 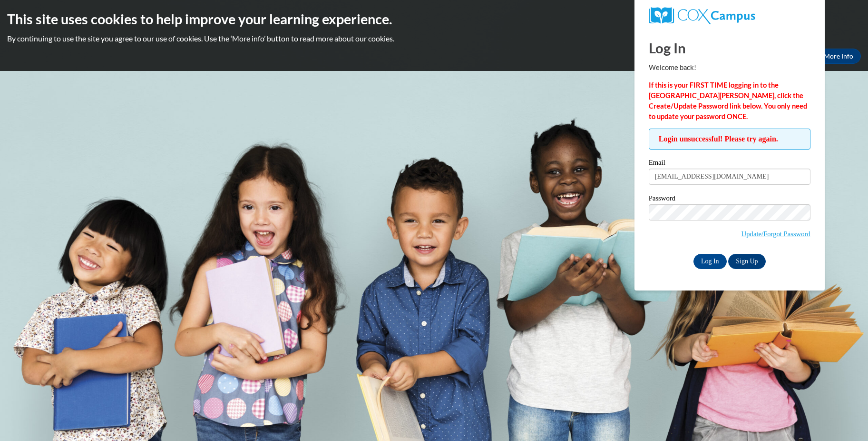 I want to click on p: By continuing to use the site you agree to our use of cookies. Use the ‘More info’ button to read..., so click(x=434, y=39).